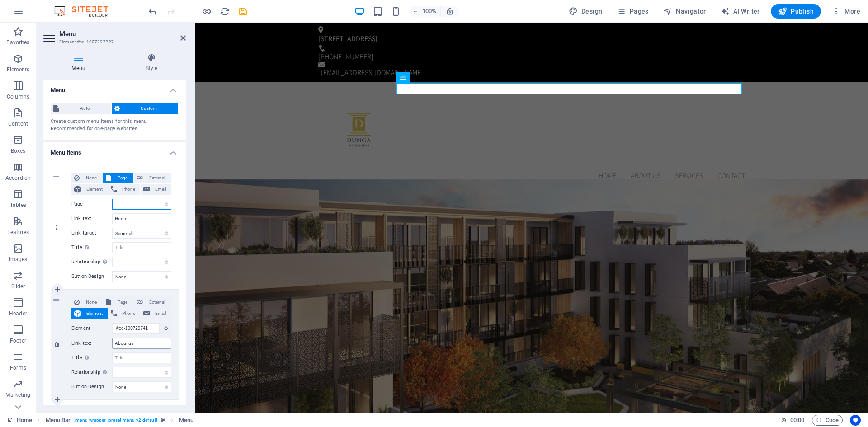 The width and height of the screenshot is (868, 427). Describe the element at coordinates (86, 11) in the screenshot. I see `img: Editor Logo` at that location.